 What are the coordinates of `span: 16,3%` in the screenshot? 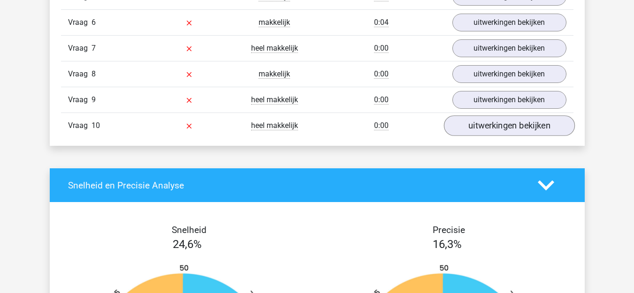 It's located at (447, 245).